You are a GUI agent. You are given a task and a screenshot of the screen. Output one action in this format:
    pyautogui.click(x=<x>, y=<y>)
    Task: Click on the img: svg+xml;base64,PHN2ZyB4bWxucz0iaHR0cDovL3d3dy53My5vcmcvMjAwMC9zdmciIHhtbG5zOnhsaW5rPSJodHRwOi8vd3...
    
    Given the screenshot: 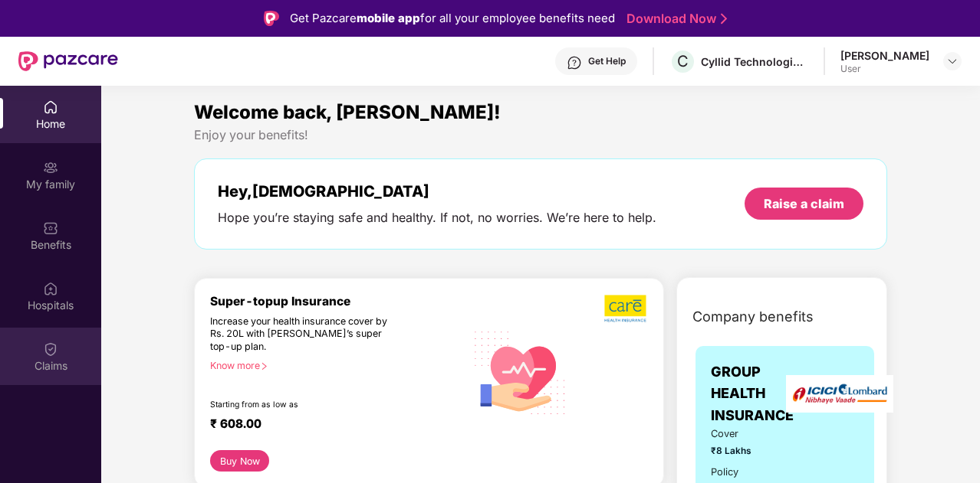 What is the action you would take?
    pyautogui.click(x=519, y=372)
    